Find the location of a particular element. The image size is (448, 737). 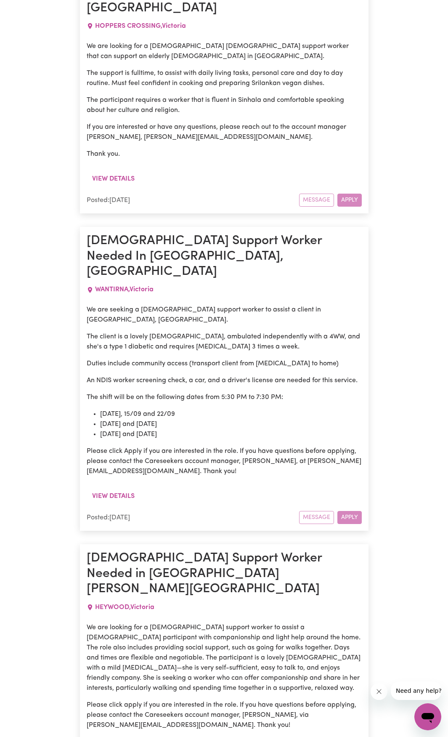

p: Thank you. is located at coordinates (224, 154).